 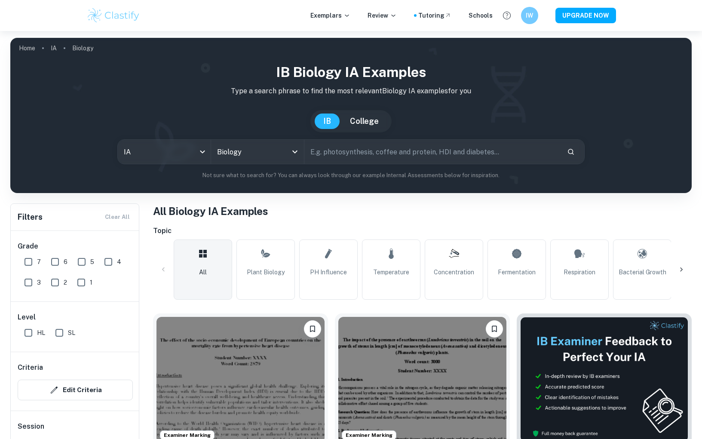 What do you see at coordinates (54, 48) in the screenshot?
I see `a: IA` at bounding box center [54, 48].